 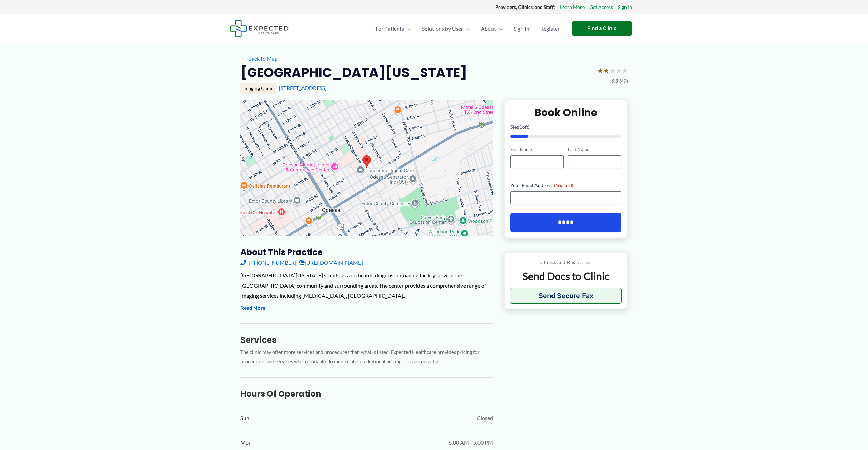 What do you see at coordinates (537, 149) in the screenshot?
I see `label: First Name` at bounding box center [537, 149].